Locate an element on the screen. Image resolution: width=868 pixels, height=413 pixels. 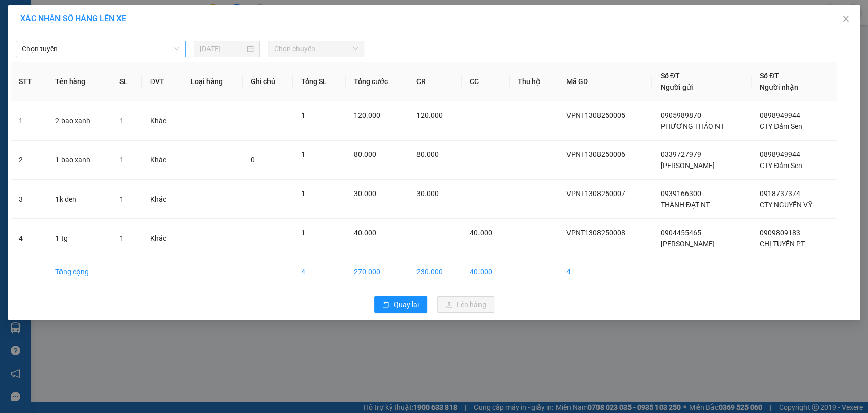
span: close is located at coordinates (846, 19).